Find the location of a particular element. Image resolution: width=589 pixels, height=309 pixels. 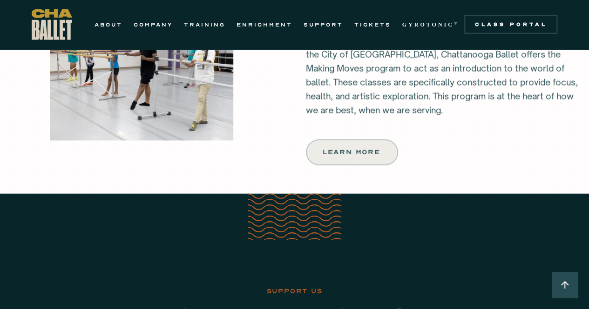

a: ABOUT is located at coordinates (108, 25).